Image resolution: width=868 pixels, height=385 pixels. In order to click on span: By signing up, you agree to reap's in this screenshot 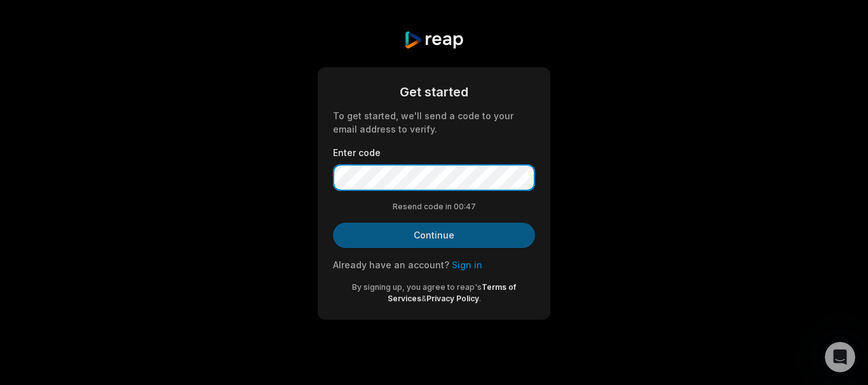, I will do `click(417, 287)`.